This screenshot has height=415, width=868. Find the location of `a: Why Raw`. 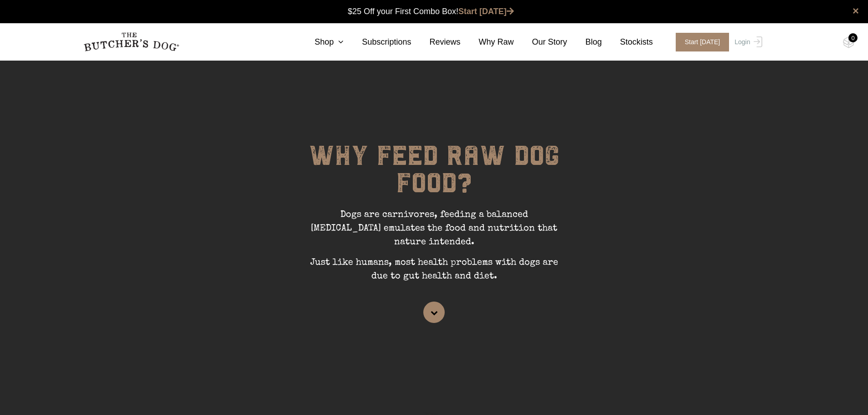

a: Why Raw is located at coordinates (487, 42).